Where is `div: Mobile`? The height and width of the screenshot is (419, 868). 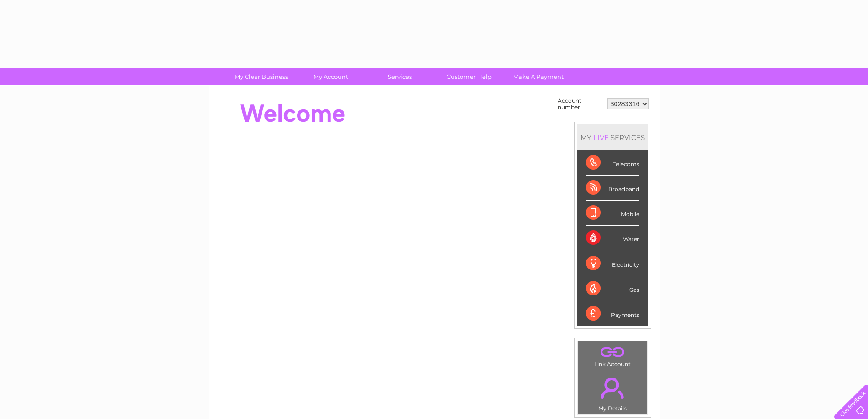
div: Mobile is located at coordinates (612, 213).